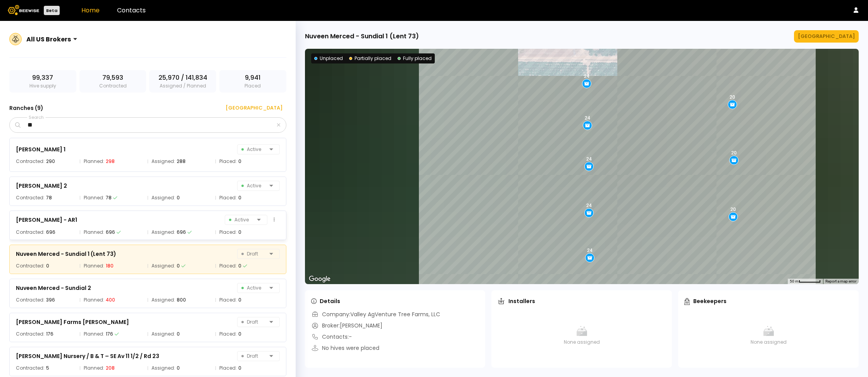 This screenshot has width=868, height=377. I want to click on div: All US Brokers, so click(49, 39).